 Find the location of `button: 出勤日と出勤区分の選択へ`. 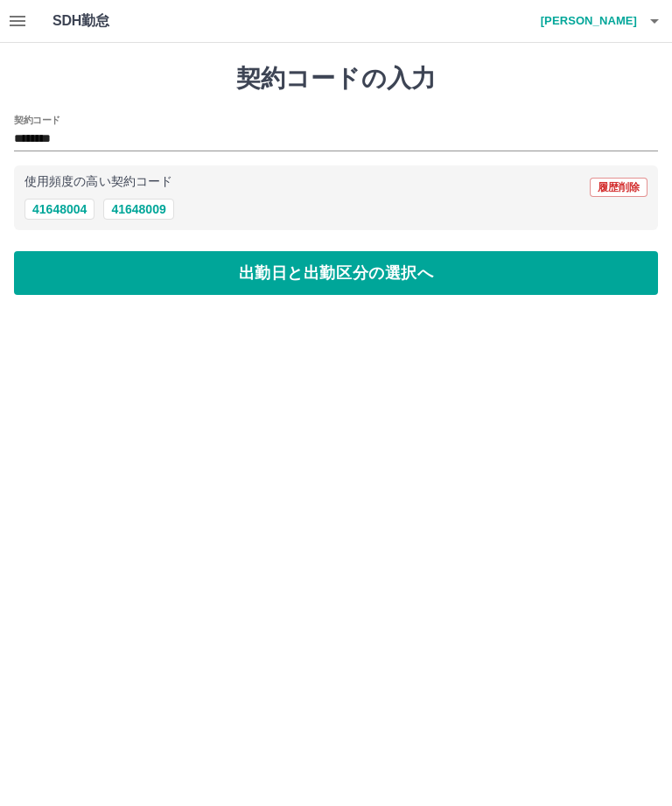

button: 出勤日と出勤区分の選択へ is located at coordinates (336, 273).